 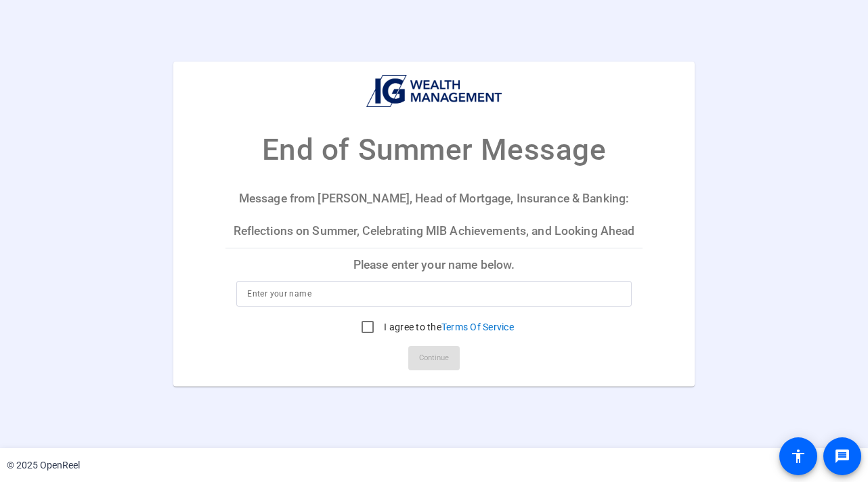 I want to click on mat-icon: accessibility, so click(x=798, y=456).